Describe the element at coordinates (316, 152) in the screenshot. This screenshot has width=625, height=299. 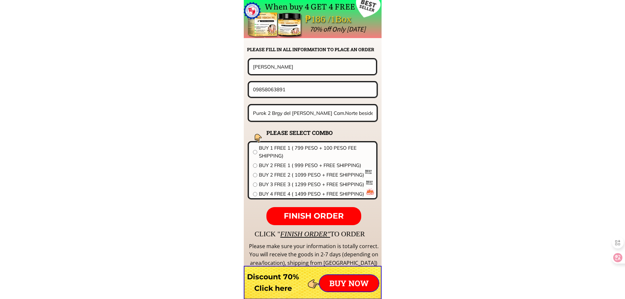
I see `span: BUY 1 FREE 1 ( 799 PESO + 100 PESO FEE SHIPPING)` at that location.